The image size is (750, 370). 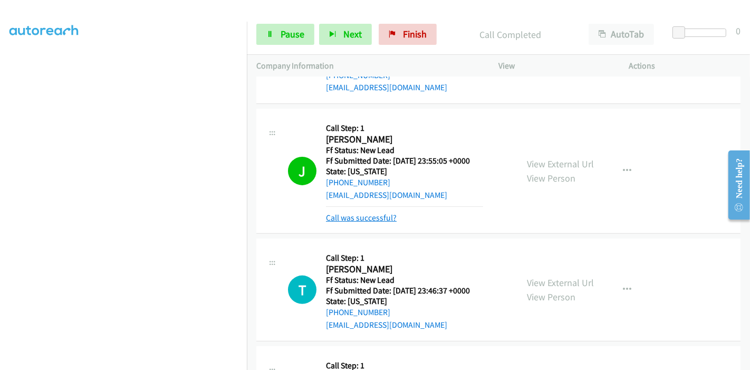 I want to click on a: Pause, so click(x=285, y=34).